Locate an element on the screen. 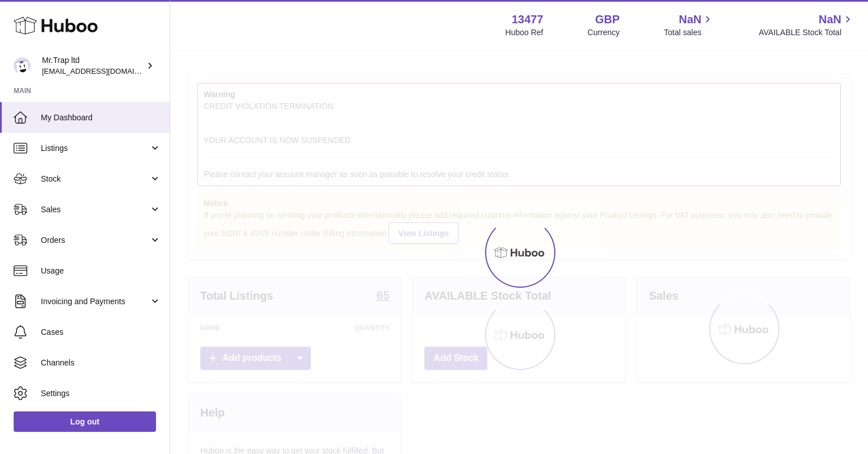  span: Invoicing and Payments is located at coordinates (95, 301).